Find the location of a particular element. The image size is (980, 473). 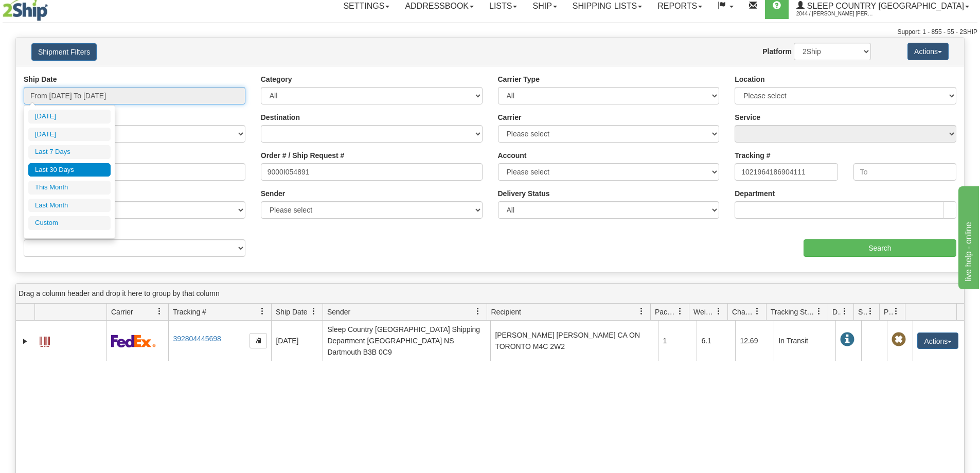

label: Account is located at coordinates (513, 156).